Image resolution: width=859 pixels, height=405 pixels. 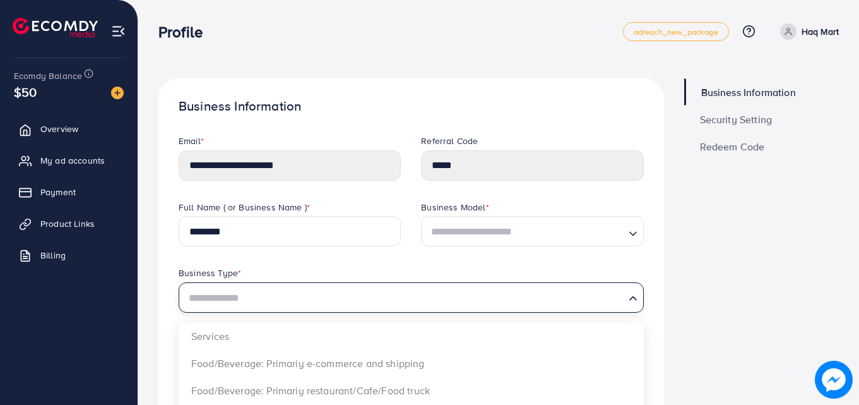 I want to click on label: City/Region, so click(x=446, y=339).